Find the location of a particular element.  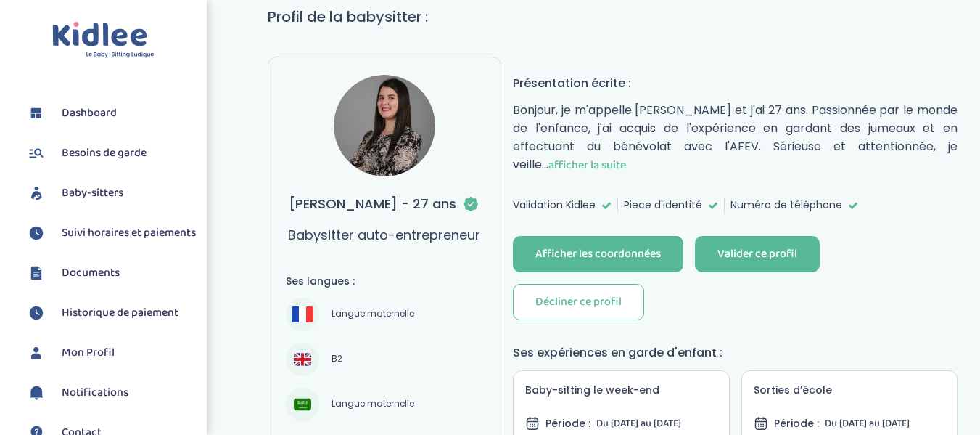

h1: Profil de la babysitter : is located at coordinates (619, 17).